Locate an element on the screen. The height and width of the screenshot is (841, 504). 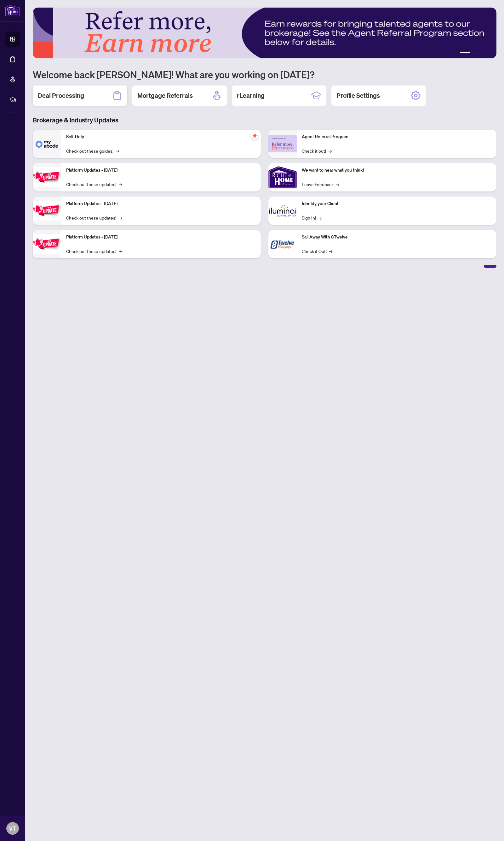
img: Identify your Client is located at coordinates (283, 211).